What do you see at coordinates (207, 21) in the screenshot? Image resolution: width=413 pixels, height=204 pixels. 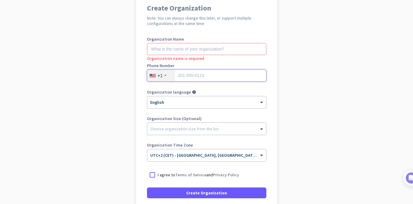 I see `h2: Note: You can always change this later, or support multiple configurations at the same time` at bounding box center [207, 21].